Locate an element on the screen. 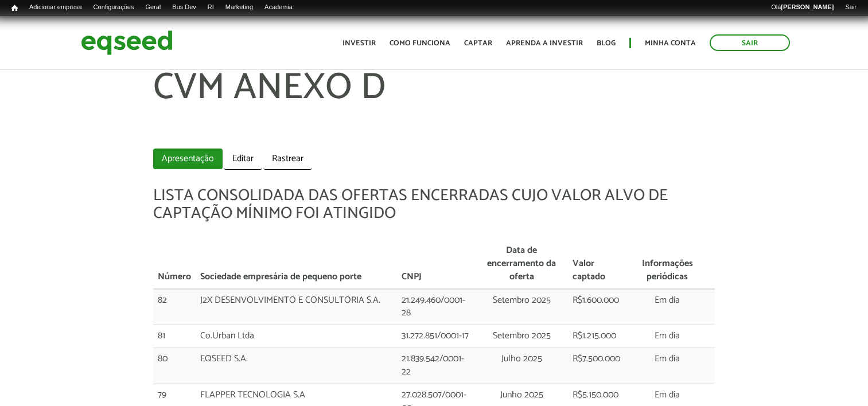 This screenshot has width=868, height=406. td: 31.272.851/0001-17 is located at coordinates (436, 337).